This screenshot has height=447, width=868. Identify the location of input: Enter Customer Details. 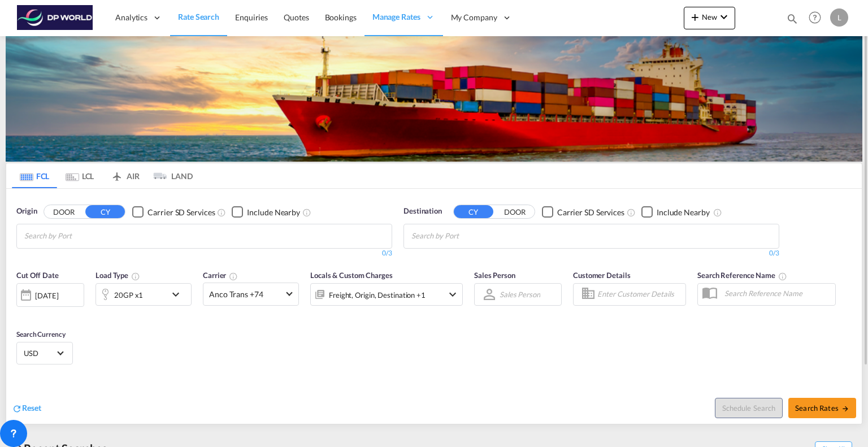
(640, 295).